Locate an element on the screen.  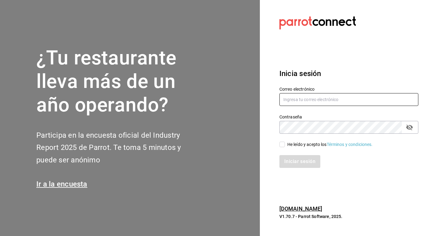
button: passwordField is located at coordinates (410, 127).